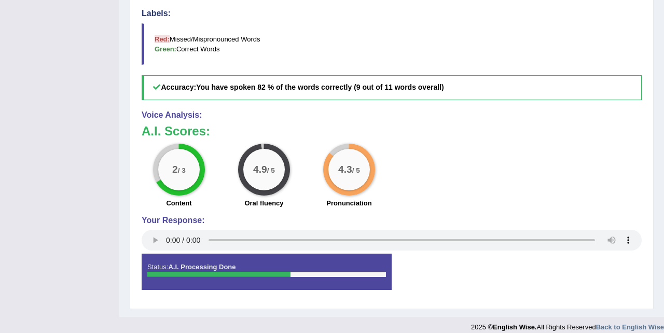 The width and height of the screenshot is (664, 333). What do you see at coordinates (392, 13) in the screenshot?
I see `h4: Labels:` at bounding box center [392, 13].